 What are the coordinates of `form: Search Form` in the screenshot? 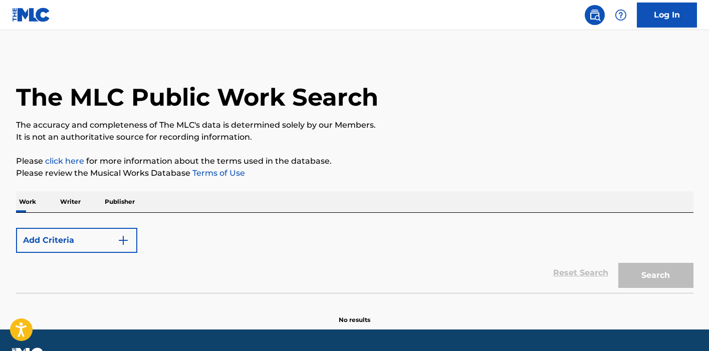 It's located at (355, 258).